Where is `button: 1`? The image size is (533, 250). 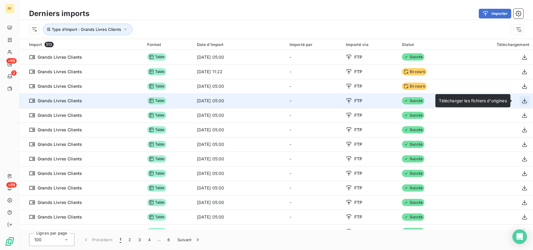
button: 1 is located at coordinates (120, 240).